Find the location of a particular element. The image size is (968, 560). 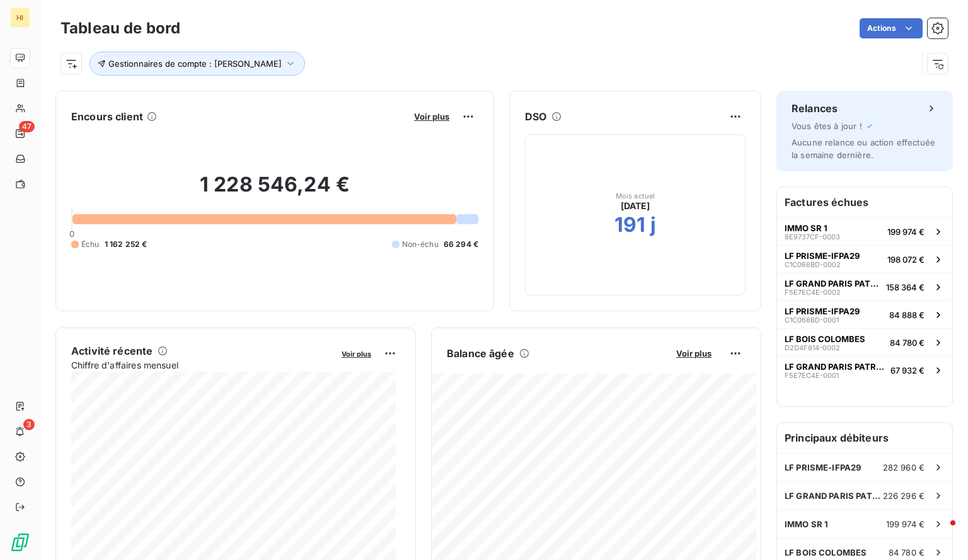

h3: Tableau de bord is located at coordinates (120, 28).